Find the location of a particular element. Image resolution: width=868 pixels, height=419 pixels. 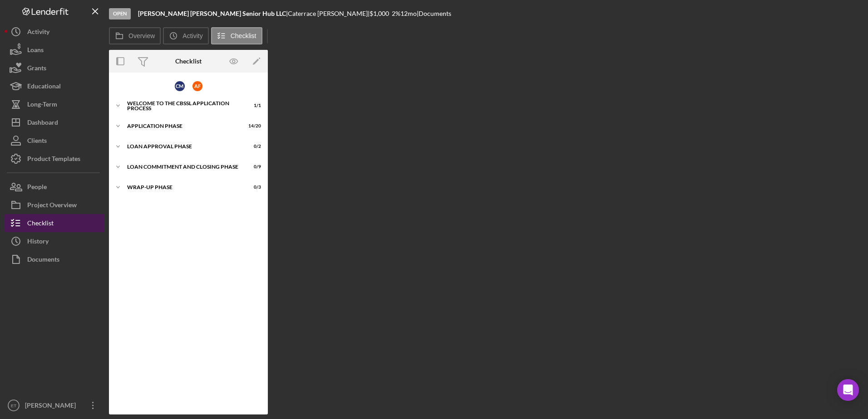

div: Clients is located at coordinates (37, 142).